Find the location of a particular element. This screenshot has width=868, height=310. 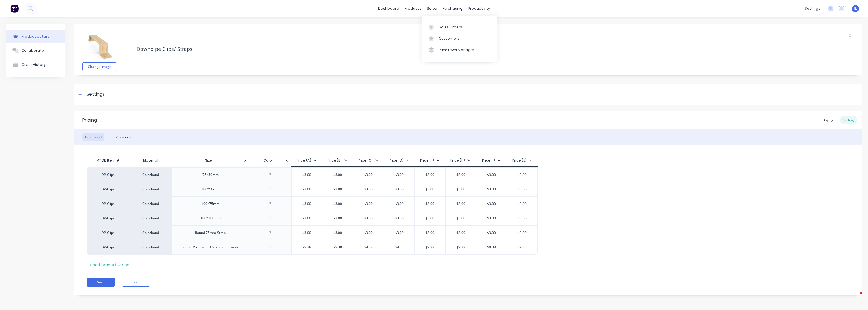

a: Price Level Manager is located at coordinates (459, 50).